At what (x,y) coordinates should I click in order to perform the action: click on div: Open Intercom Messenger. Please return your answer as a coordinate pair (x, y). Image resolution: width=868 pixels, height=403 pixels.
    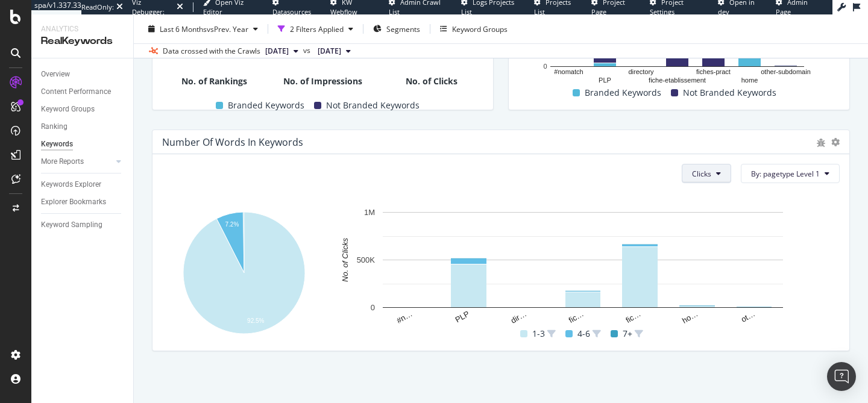
    Looking at the image, I should click on (841, 376).